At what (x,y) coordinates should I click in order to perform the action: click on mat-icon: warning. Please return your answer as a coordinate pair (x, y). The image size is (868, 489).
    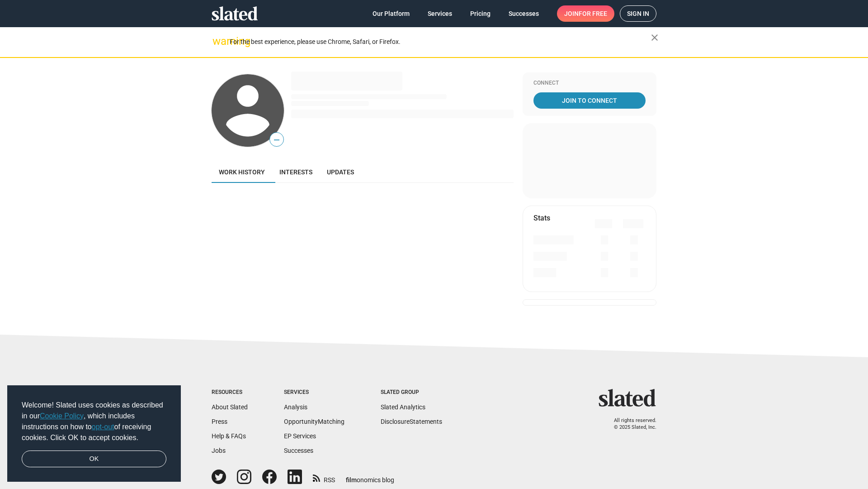
    Looking at the image, I should click on (218, 41).